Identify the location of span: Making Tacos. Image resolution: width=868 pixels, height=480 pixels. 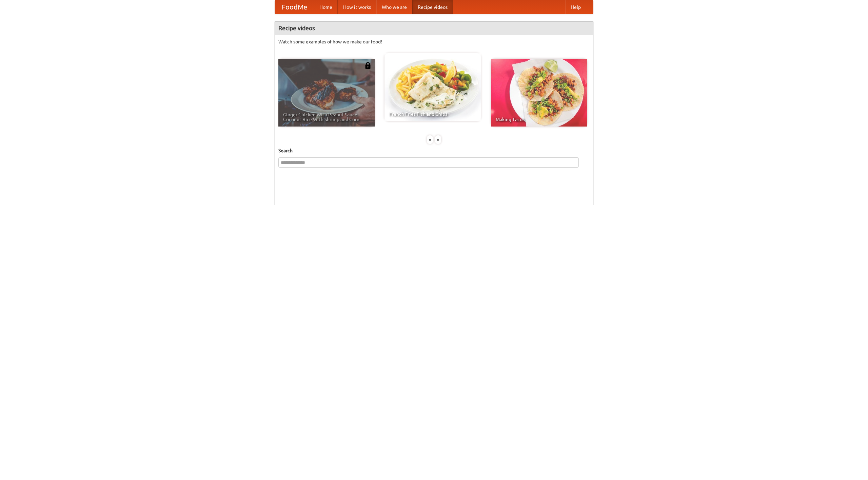
(539, 119).